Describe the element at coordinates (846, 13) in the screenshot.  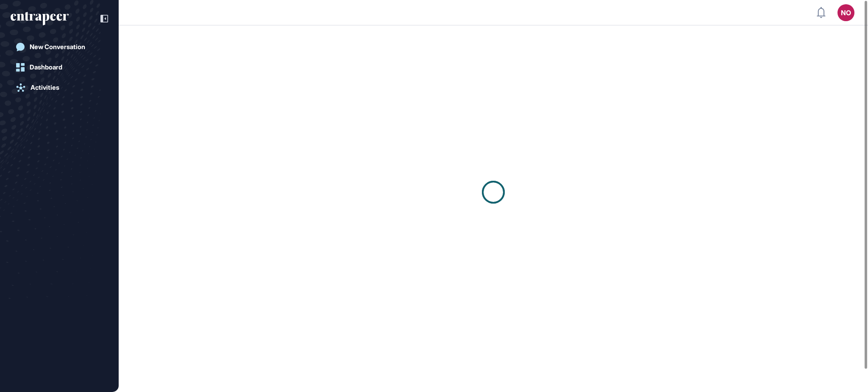
I see `button: NO` at that location.